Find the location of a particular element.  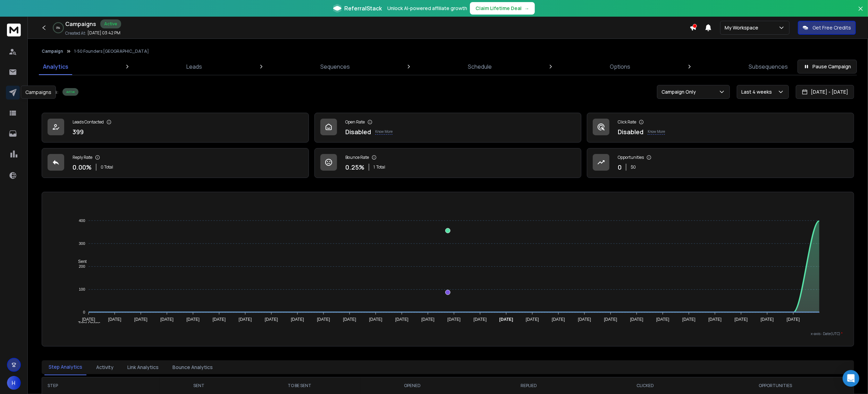

p: Schedule is located at coordinates (480, 67).